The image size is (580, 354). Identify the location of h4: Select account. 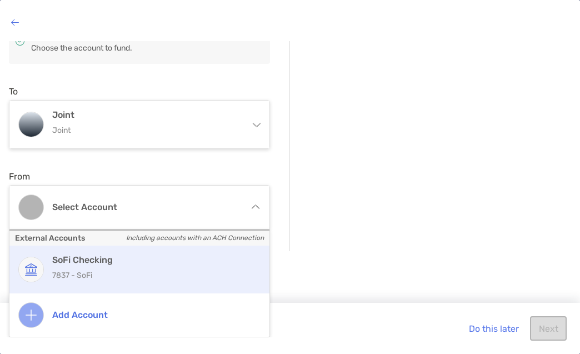
(150, 207).